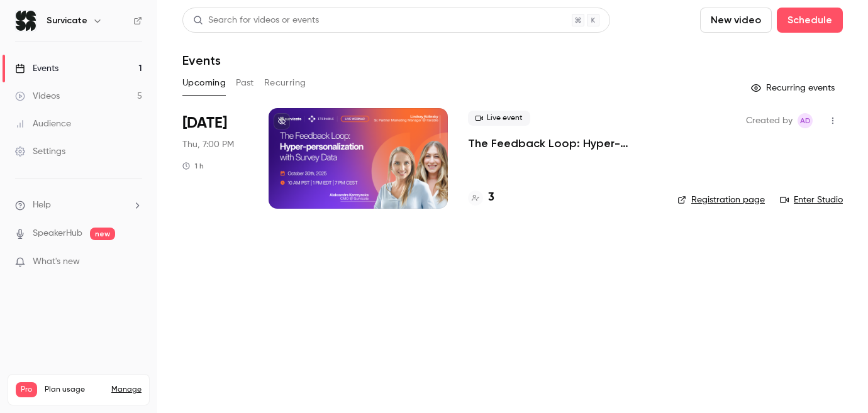 This screenshot has width=868, height=413. What do you see at coordinates (215, 159) in the screenshot?
I see `div: Oct 30 Thu, 7:00 PM (Europe/Warsaw)` at bounding box center [215, 159].